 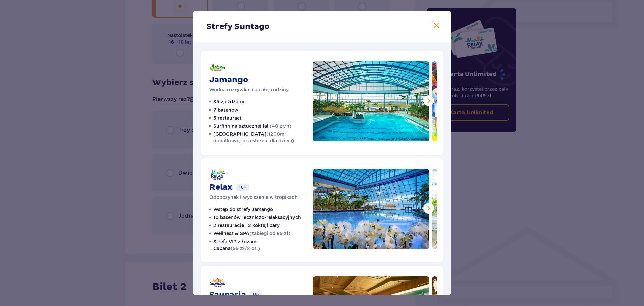 What do you see at coordinates (217, 282) in the screenshot?
I see `img: Saunaria logo` at bounding box center [217, 282].